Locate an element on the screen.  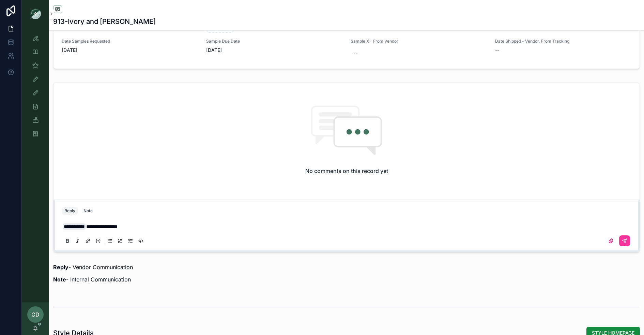
div: scrollable content is located at coordinates (35, 88).